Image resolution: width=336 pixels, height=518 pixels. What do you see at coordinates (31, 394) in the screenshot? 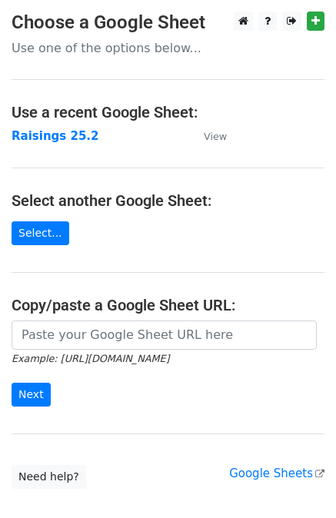
I see `input: Next` at bounding box center [31, 394].